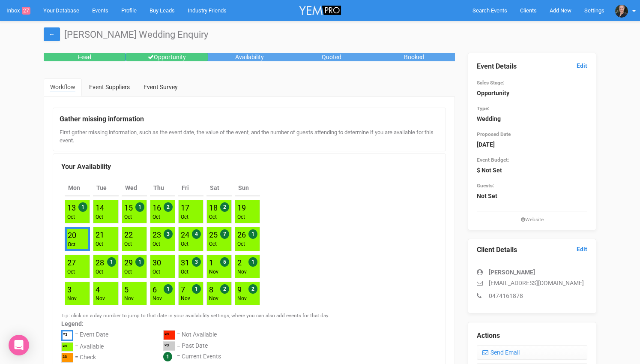 The width and height of the screenshot is (640, 364). What do you see at coordinates (622, 11) in the screenshot?
I see `img: open-uri20250213-2-1m688p0` at bounding box center [622, 11].